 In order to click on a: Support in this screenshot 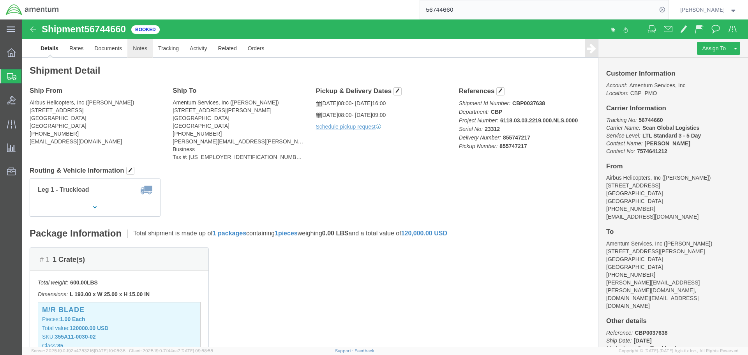, I will do `click(345, 351)`.